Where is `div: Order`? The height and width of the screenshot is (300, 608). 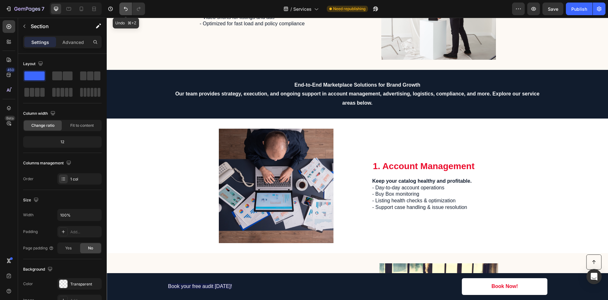 div: Order is located at coordinates (28, 179).